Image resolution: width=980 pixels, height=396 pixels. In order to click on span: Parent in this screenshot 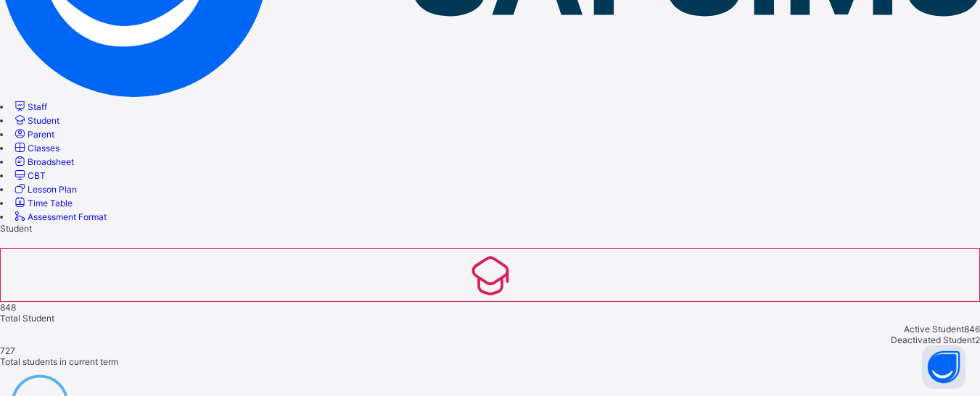, I will do `click(41, 134)`.